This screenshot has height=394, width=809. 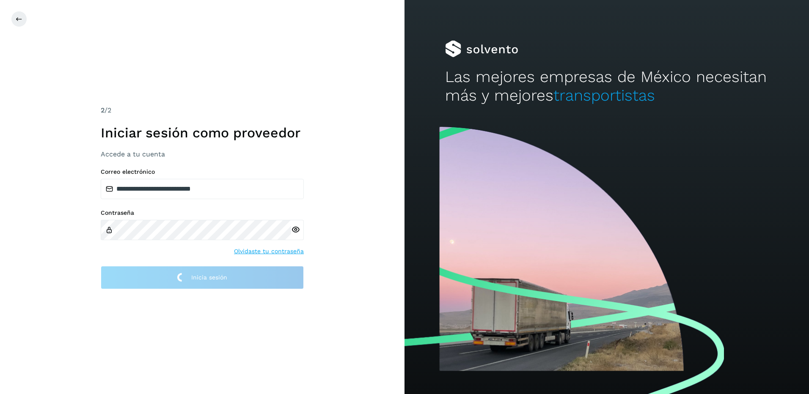 I want to click on h3: Accede a tu cuenta, so click(x=202, y=154).